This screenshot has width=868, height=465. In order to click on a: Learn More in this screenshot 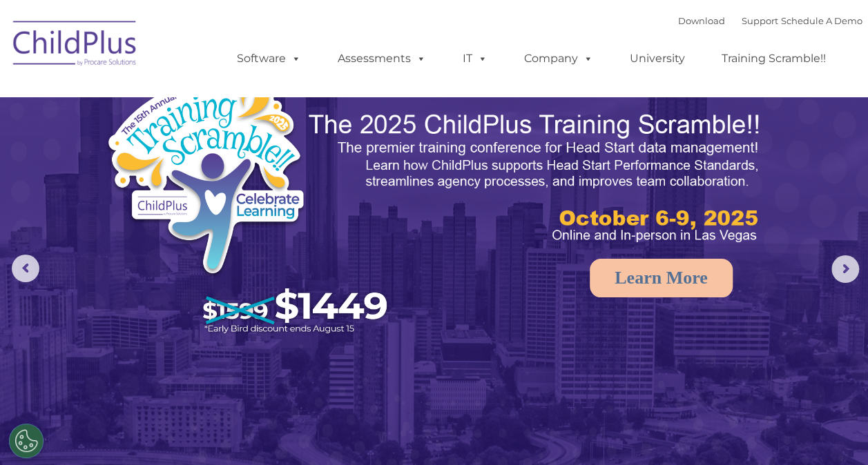, I will do `click(661, 278)`.